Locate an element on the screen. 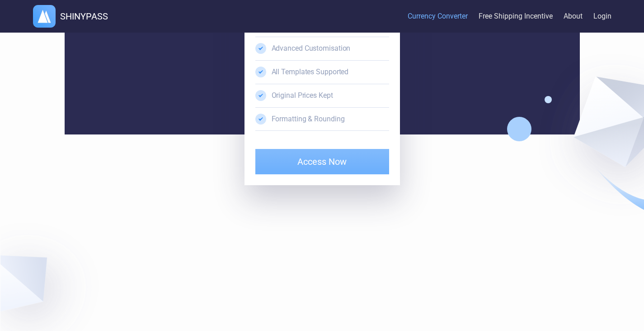 The width and height of the screenshot is (644, 331). h1: SHINYPASS is located at coordinates (84, 16).